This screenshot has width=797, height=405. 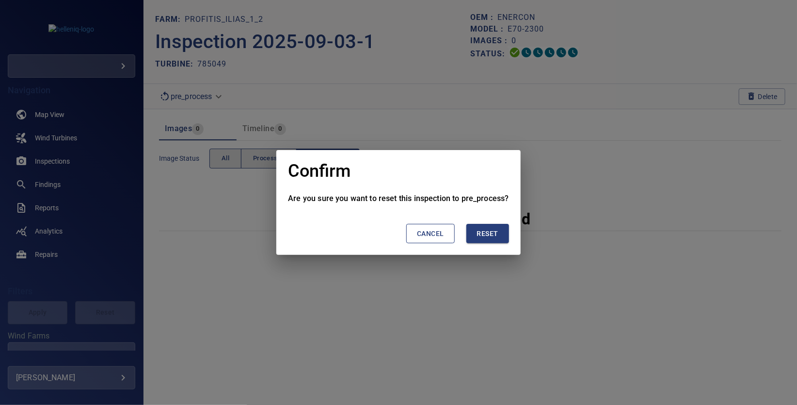 What do you see at coordinates (488, 233) in the screenshot?
I see `button: Reset` at bounding box center [488, 233].